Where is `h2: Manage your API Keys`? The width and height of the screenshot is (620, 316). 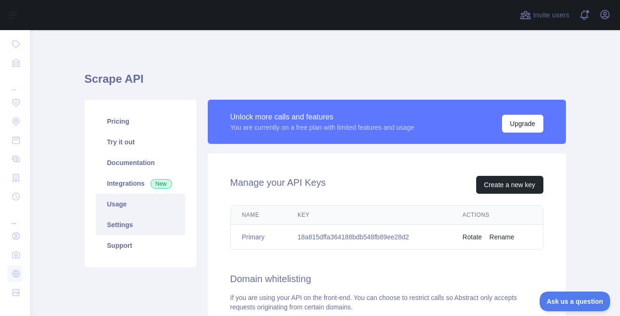 h2: Manage your API Keys is located at coordinates (278, 185).